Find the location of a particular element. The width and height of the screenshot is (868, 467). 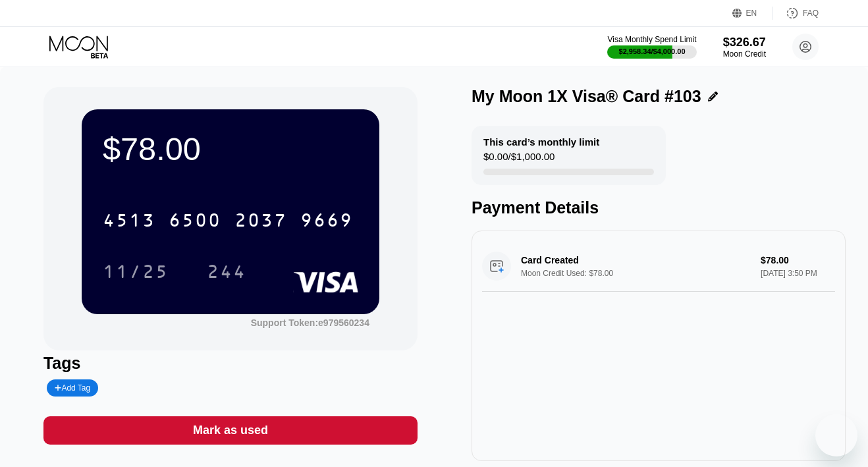

div: Visa Monthly Spend Limit$2,958.34/$4,000.00 is located at coordinates (652, 47).